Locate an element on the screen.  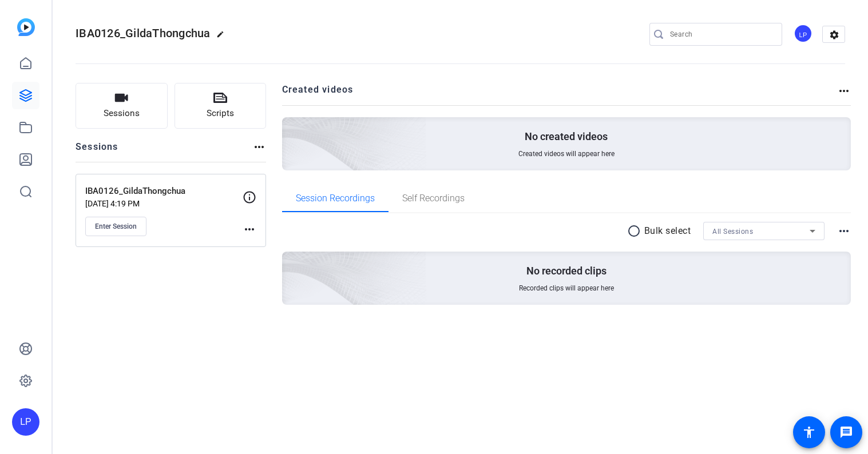
span: Sessions is located at coordinates (122, 113).